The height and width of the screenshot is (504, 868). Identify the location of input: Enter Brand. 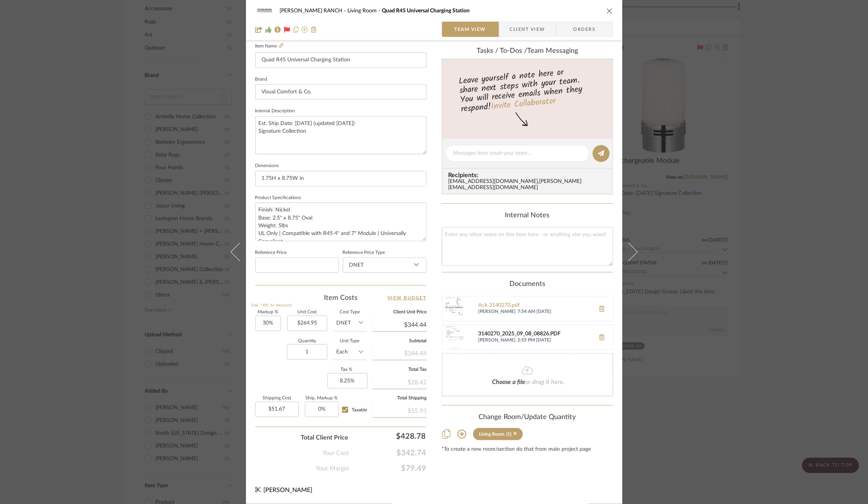
(341, 92).